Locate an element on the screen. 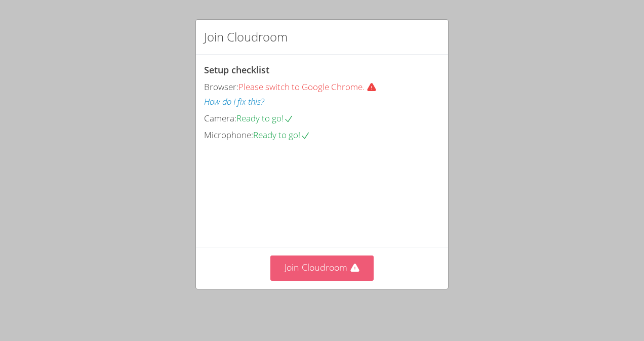  button: How do I fix this? is located at coordinates (234, 102).